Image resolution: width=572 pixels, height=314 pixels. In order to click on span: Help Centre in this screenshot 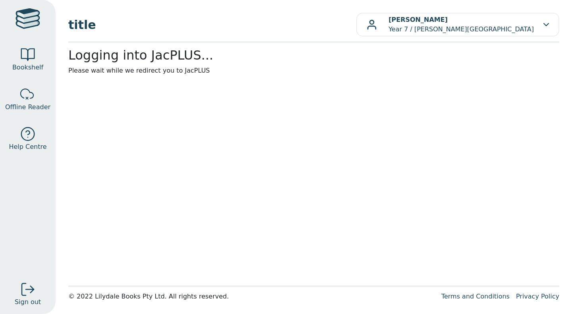, I will do `click(27, 147)`.